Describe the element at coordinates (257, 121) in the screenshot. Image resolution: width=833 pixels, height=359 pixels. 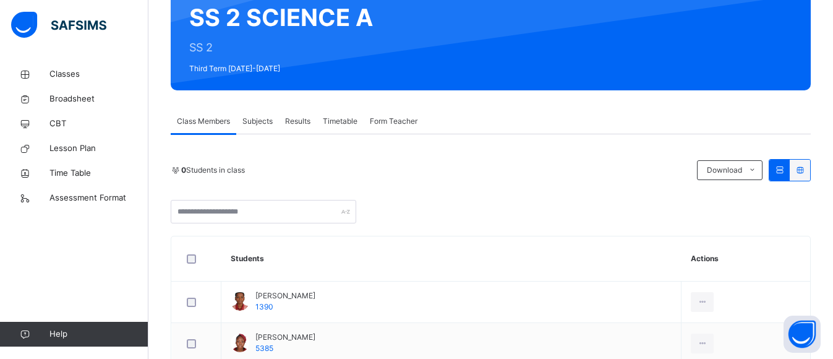
I see `span: Subjects` at that location.